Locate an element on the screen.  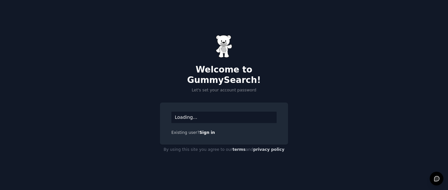
a: terms is located at coordinates (239, 150).